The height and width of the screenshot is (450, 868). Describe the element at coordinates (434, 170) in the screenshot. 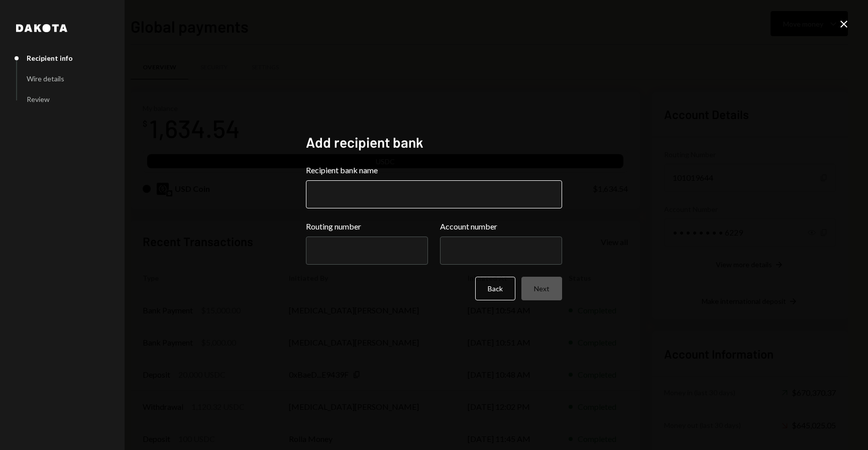

I see `label: Recipient bank name` at that location.